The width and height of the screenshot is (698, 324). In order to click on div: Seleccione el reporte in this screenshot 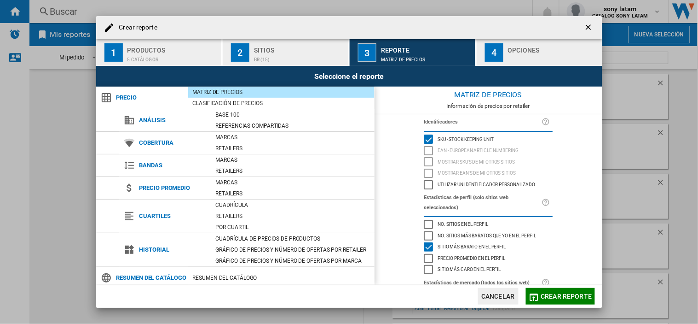, I will do `click(349, 76)`.